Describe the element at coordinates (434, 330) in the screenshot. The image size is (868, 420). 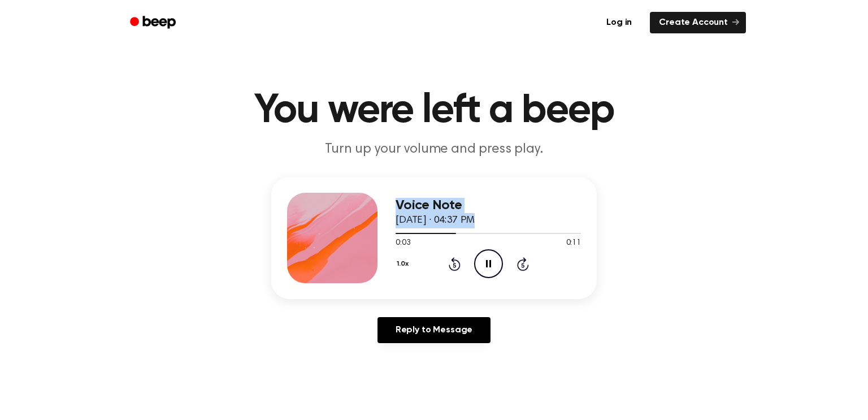
I see `a: Reply to Message` at that location.